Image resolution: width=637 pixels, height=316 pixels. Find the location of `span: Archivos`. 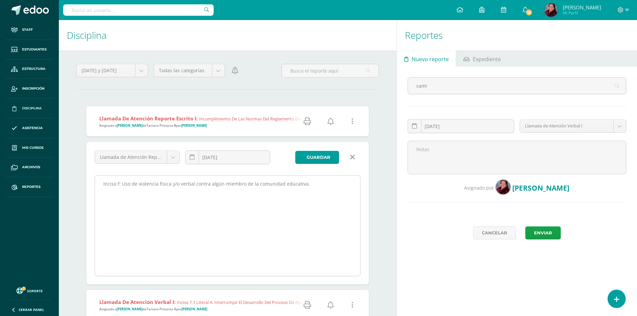

span: Archivos is located at coordinates (31, 167).